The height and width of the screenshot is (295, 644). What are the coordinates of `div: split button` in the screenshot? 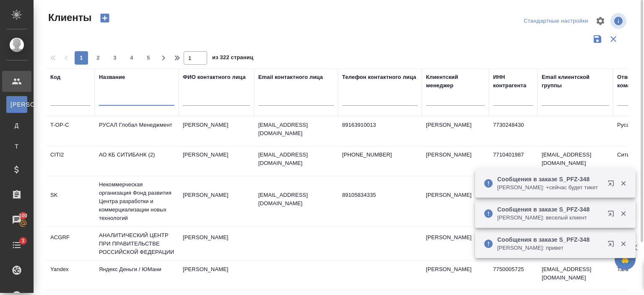 It's located at (556, 21).